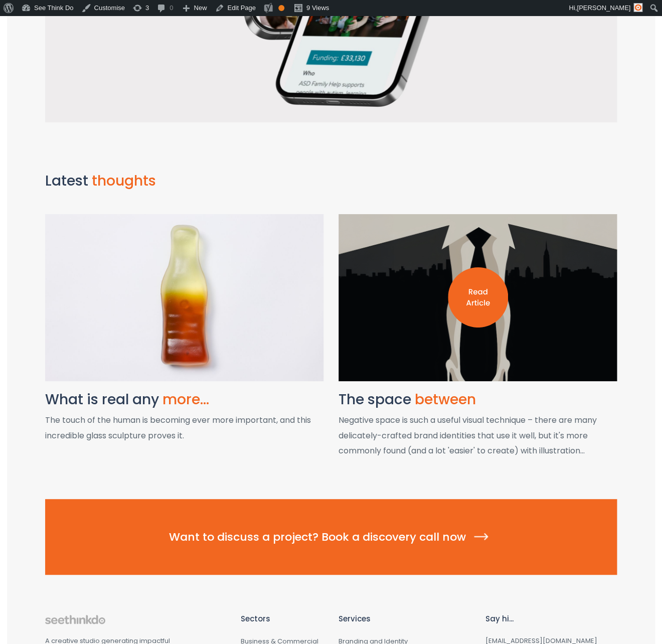 The image size is (662, 644). What do you see at coordinates (331, 181) in the screenshot?
I see `h2: Latest thoughts` at bounding box center [331, 181].